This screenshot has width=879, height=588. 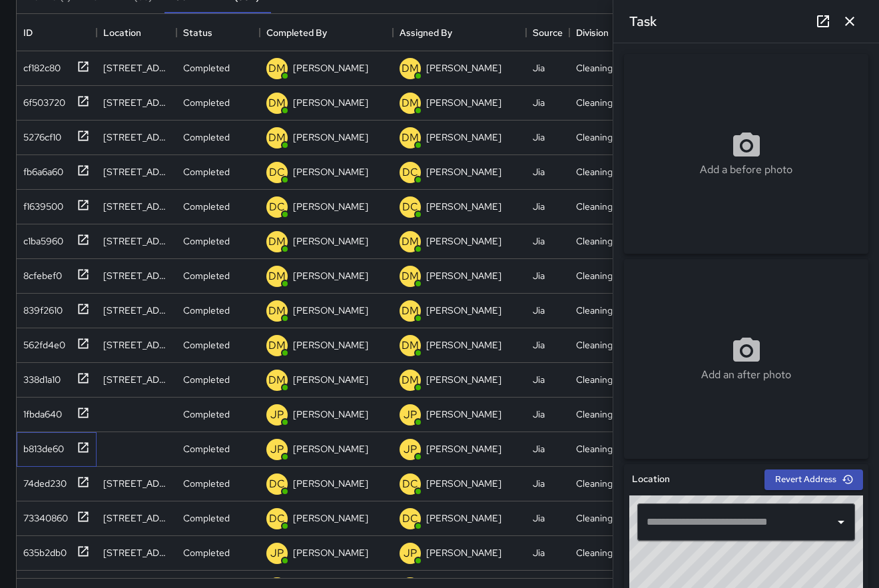 What do you see at coordinates (137, 553) in the screenshot?
I see `div: 50 Santa Rosa Avenue` at bounding box center [137, 553].